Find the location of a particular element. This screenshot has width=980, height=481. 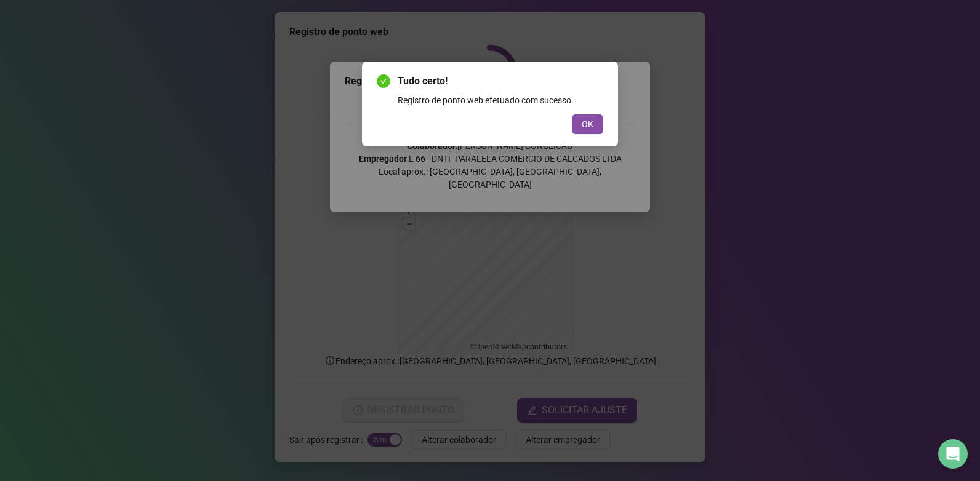

span: Tudo certo! is located at coordinates (500, 81).